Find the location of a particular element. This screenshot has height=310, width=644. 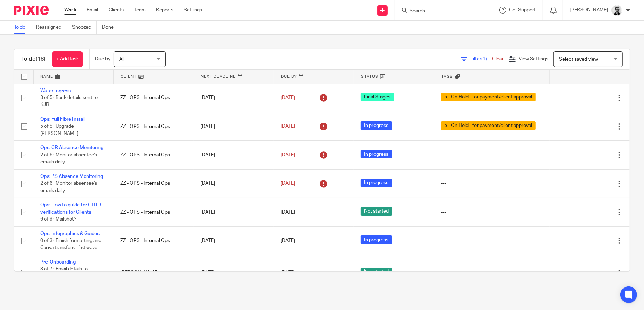

span: Filter is located at coordinates (481, 59).